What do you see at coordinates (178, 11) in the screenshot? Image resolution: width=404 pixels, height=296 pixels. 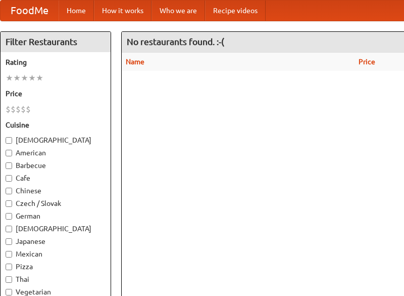 I see `a: Who we are` at bounding box center [178, 11].